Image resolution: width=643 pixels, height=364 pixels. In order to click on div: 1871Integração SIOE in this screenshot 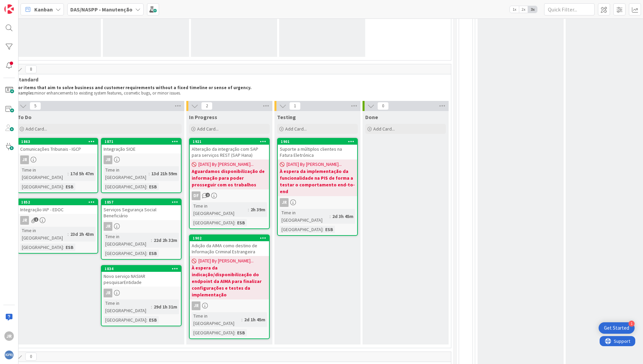, I will do `click(141, 146)`.